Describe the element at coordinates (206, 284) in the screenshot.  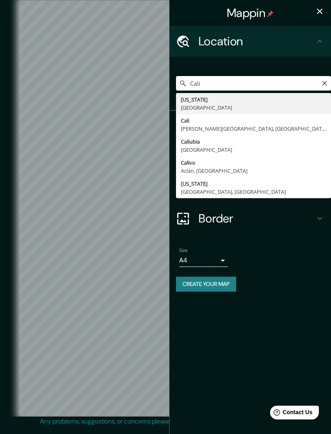
I see `button: Create your map` at that location.